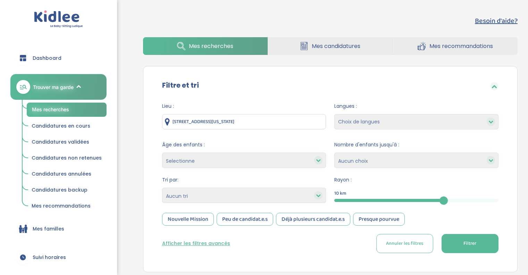 The width and height of the screenshot is (528, 275). Describe the element at coordinates (245, 219) in the screenshot. I see `div: Peu de candidat.e.s` at that location.